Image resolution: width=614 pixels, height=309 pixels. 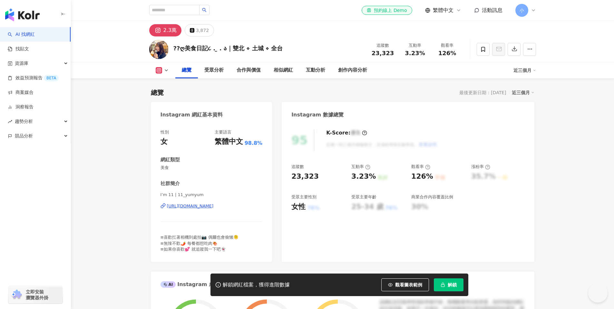 I want to click on div: 受眾主要性別, so click(x=304, y=197).